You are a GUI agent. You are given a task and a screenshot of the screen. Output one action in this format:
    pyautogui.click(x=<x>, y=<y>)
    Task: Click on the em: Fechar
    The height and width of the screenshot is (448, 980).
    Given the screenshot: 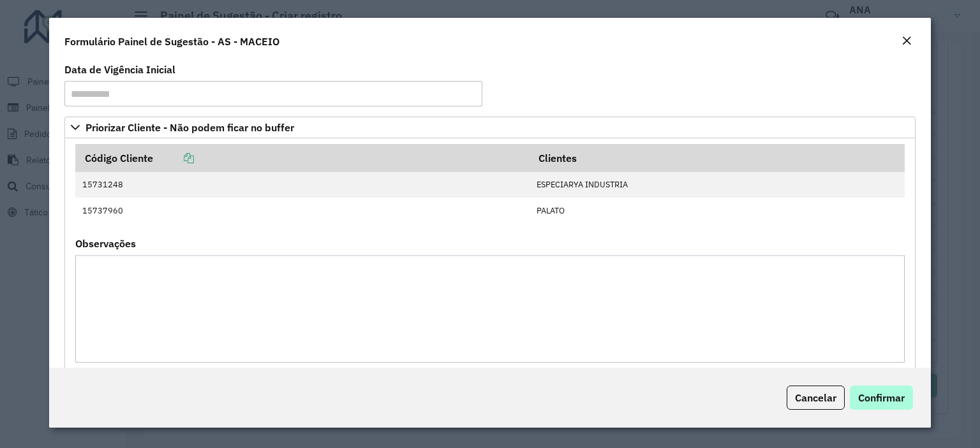 What is the action you would take?
    pyautogui.click(x=906, y=41)
    